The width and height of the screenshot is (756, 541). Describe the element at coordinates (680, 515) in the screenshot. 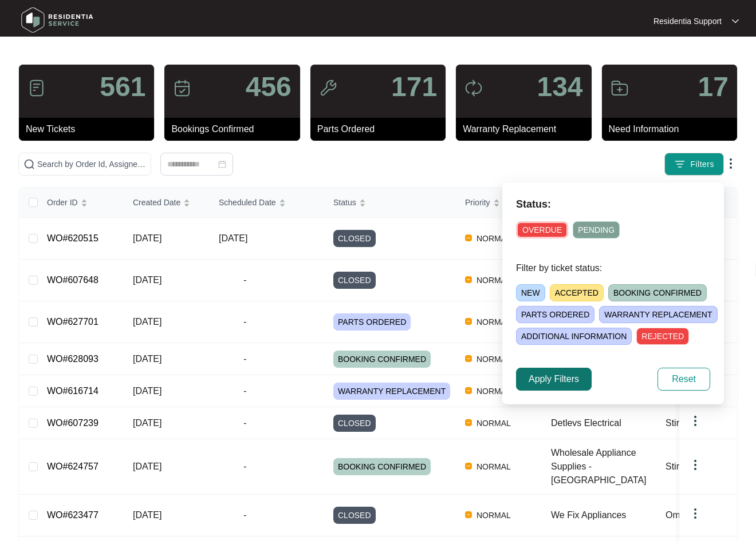

I see `span: Omega` at that location.